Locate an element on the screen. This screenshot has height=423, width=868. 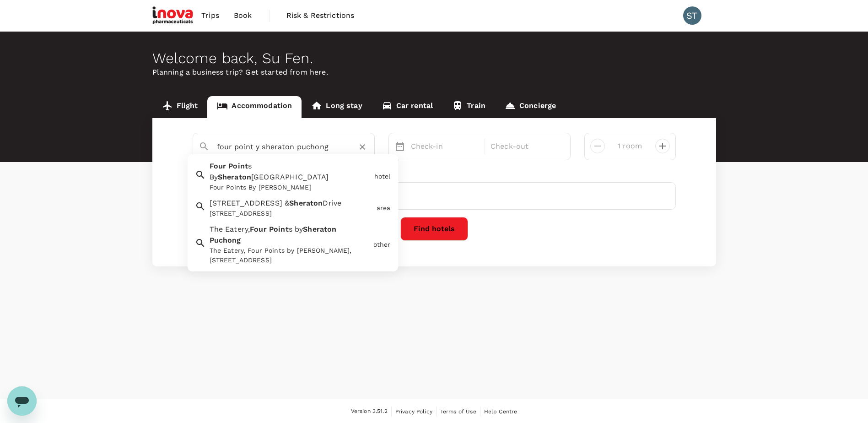
div: Travellers is located at coordinates (434, 173).